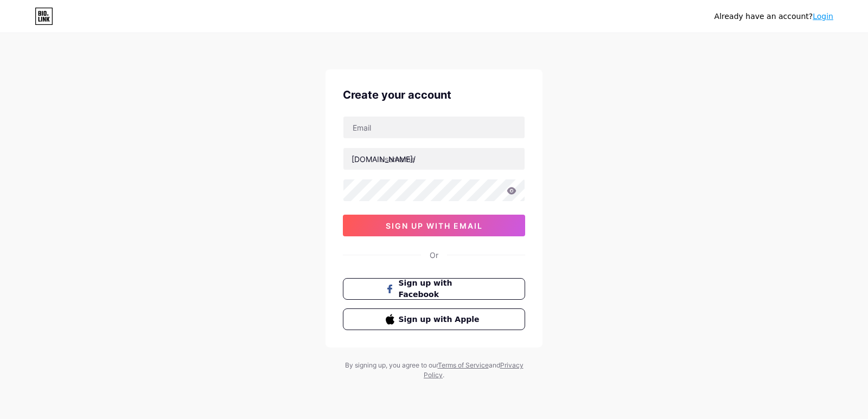  What do you see at coordinates (434, 127) in the screenshot?
I see `input: Email` at bounding box center [434, 127].